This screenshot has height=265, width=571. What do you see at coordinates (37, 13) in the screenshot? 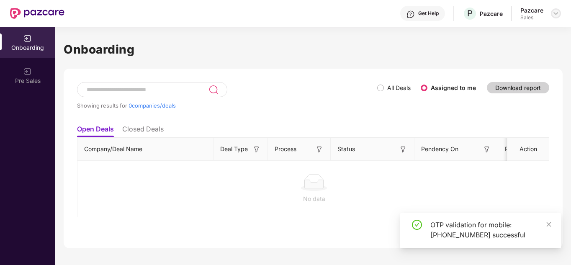
I see `img: New Pazcare Logo` at bounding box center [37, 13].